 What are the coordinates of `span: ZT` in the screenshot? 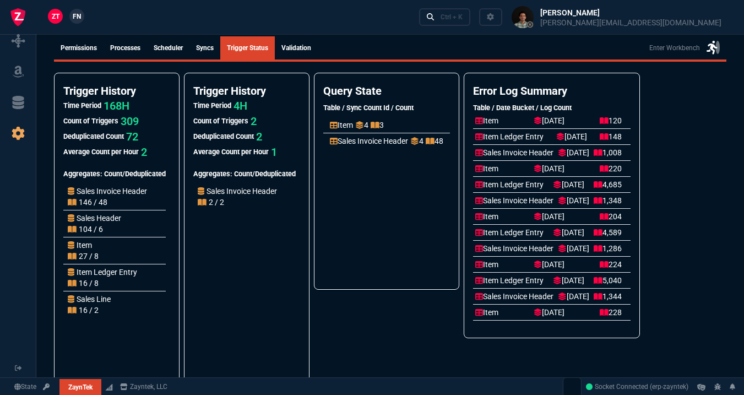 It's located at (56, 17).